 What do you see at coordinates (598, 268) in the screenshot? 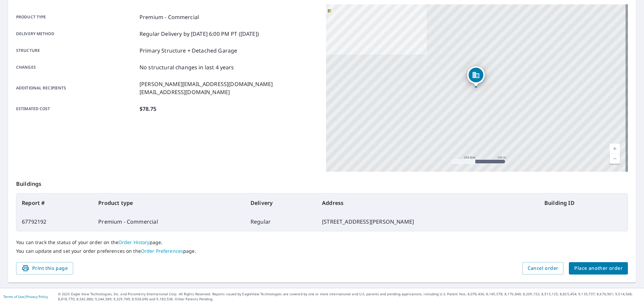
I see `span: Place another order` at bounding box center [598, 268].